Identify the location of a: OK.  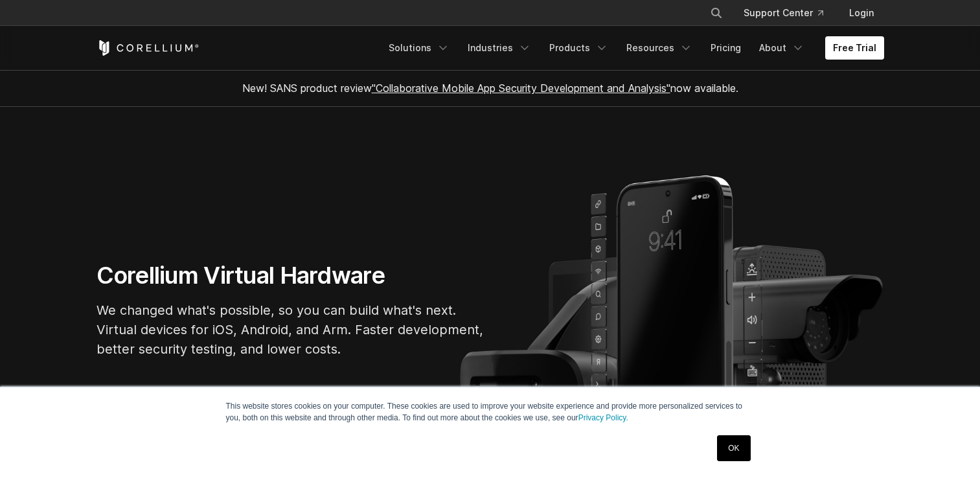
(733, 448).